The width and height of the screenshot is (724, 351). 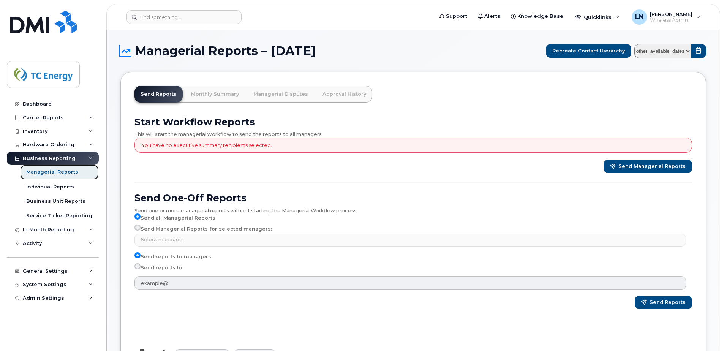 I want to click on input: Send reports to managers, so click(x=138, y=255).